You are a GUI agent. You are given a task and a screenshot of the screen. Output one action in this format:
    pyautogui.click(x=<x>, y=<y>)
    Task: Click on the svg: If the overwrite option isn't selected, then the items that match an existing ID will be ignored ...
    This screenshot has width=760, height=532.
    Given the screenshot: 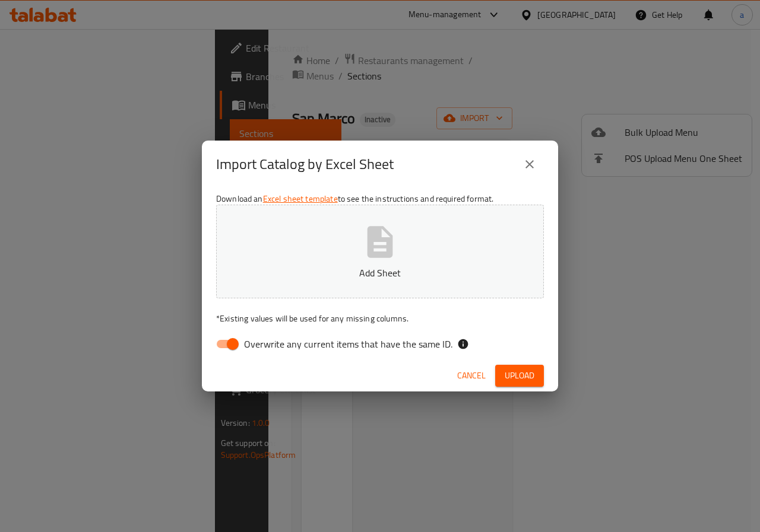 What is the action you would take?
    pyautogui.click(x=462, y=344)
    